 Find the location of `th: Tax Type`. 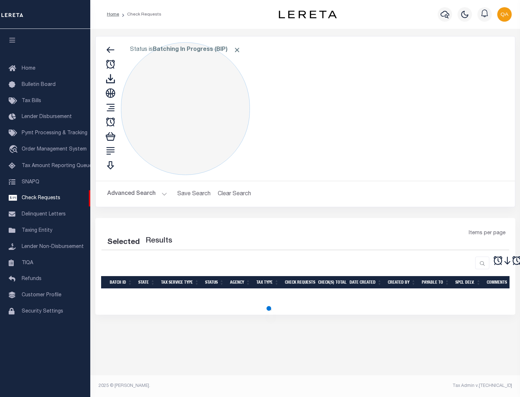

th: Tax Type is located at coordinates (267, 282).